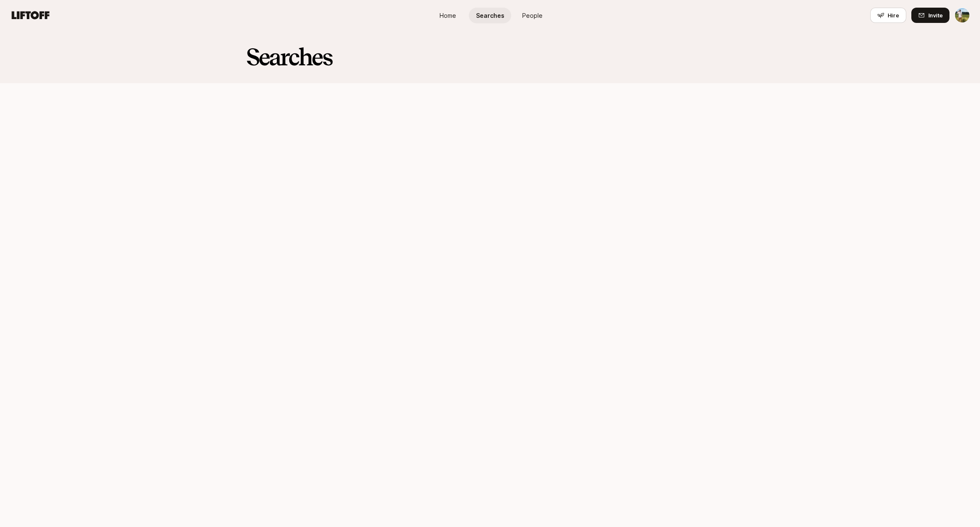  Describe the element at coordinates (447, 16) in the screenshot. I see `span: Home` at that location.